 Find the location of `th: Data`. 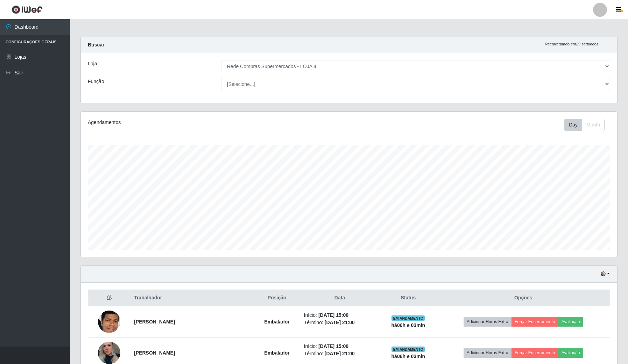

th: Data is located at coordinates (340, 298).